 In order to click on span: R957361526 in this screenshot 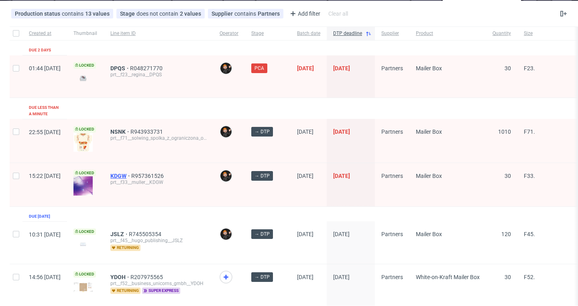, I will do `click(148, 176)`.